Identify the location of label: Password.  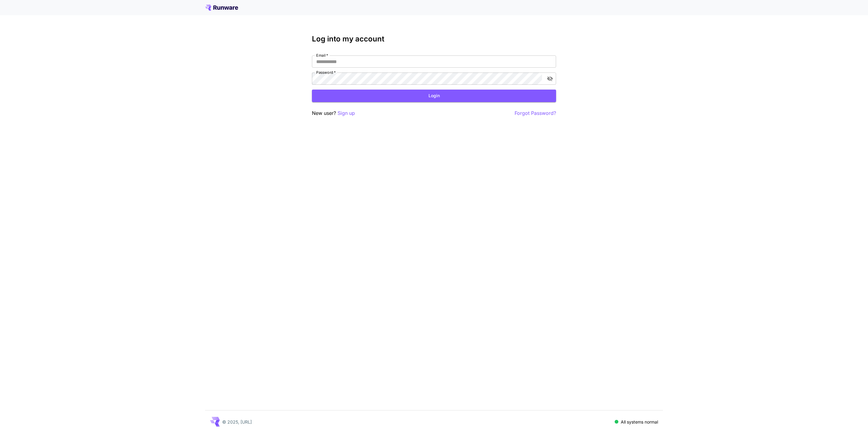
(326, 72).